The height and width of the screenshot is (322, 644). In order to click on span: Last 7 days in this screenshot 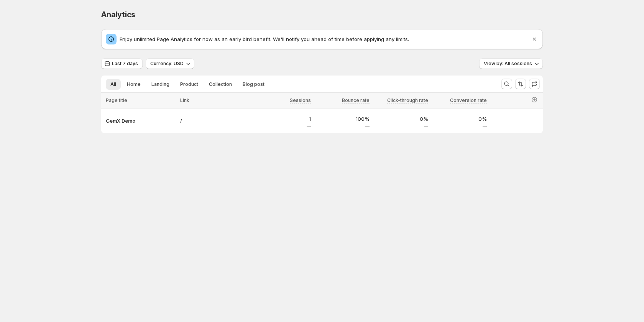, I will do `click(125, 64)`.